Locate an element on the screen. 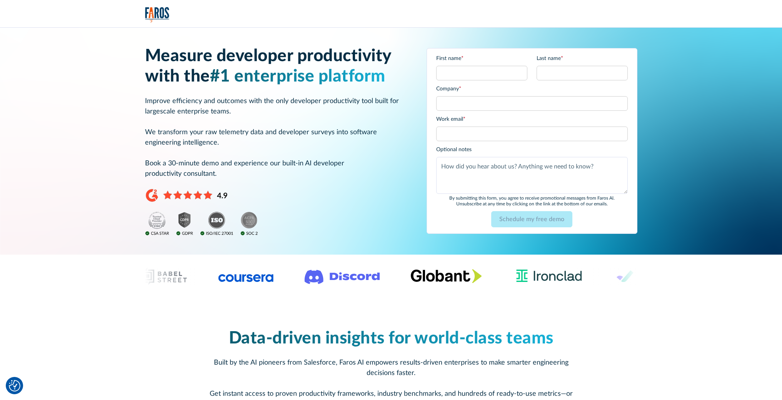 This screenshot has height=400, width=782. img: Ironclad Logo is located at coordinates (549, 276).